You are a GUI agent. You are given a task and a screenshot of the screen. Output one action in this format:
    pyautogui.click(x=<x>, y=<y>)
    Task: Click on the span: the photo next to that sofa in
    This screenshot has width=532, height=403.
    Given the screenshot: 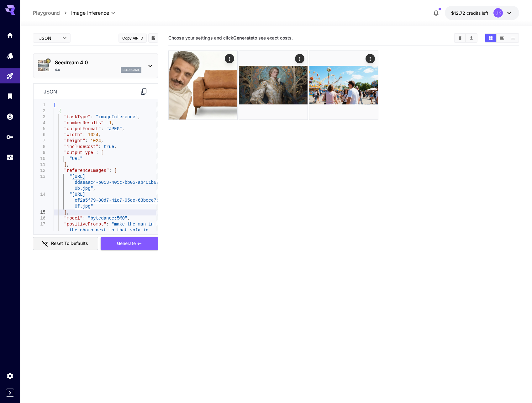 What is the action you would take?
    pyautogui.click(x=109, y=230)
    